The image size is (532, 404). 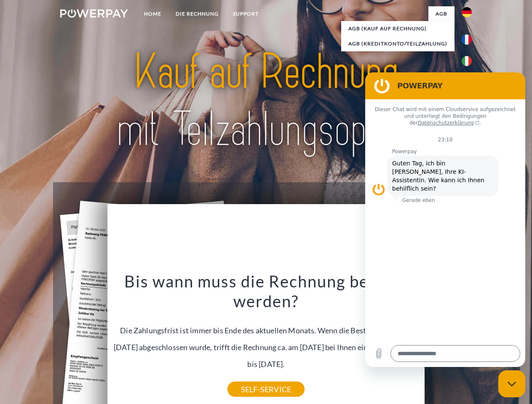 What do you see at coordinates (246, 14) in the screenshot?
I see `a: SUPPORT` at bounding box center [246, 14].